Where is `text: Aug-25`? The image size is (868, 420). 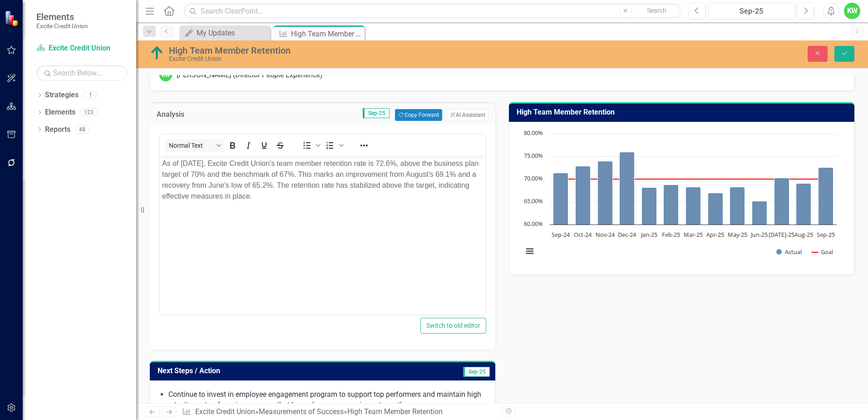 text: Aug-25 is located at coordinates (804, 234).